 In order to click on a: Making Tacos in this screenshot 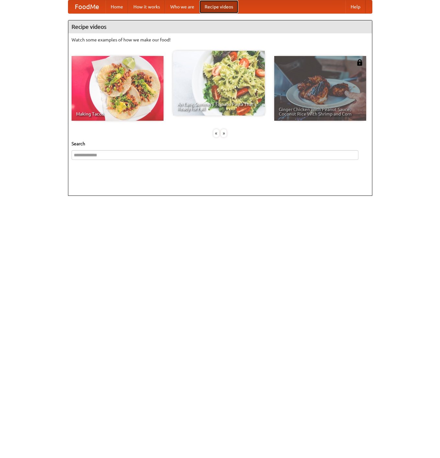, I will do `click(118, 88)`.